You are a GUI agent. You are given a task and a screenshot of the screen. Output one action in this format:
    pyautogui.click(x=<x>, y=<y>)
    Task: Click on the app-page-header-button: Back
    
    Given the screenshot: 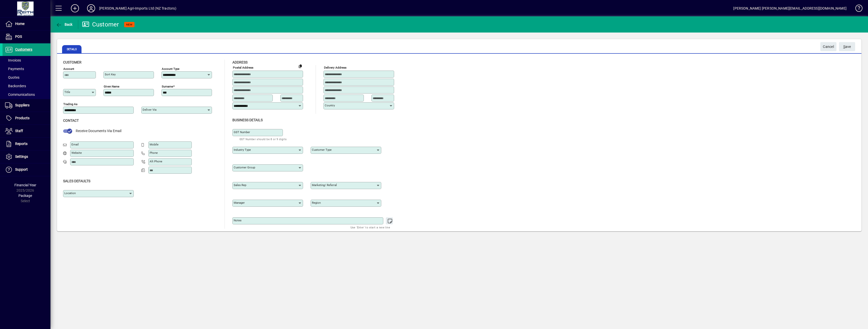 What is the action you would take?
    pyautogui.click(x=65, y=24)
    